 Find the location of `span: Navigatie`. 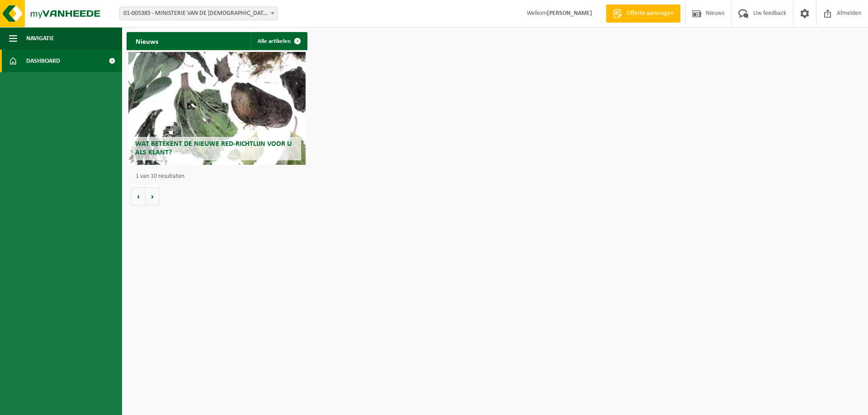

span: Navigatie is located at coordinates (40, 38).